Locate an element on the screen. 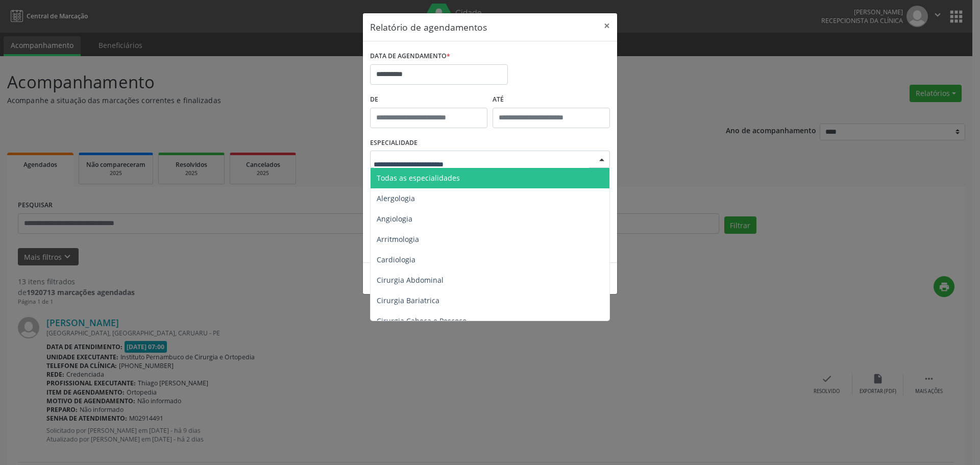 This screenshot has width=980, height=465. span: Alergologia is located at coordinates (395, 198).